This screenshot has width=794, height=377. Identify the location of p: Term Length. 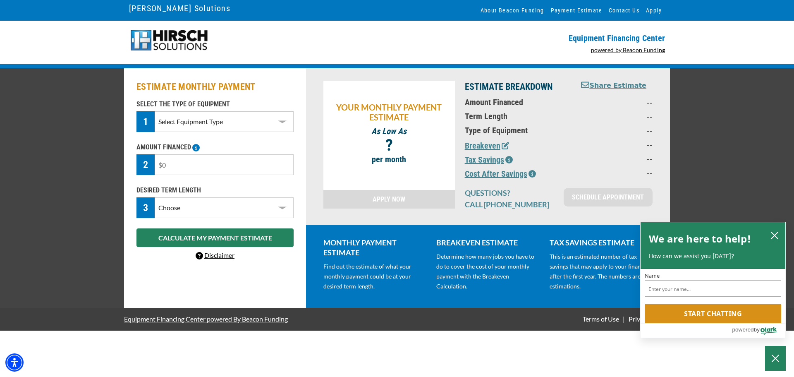
(517, 116).